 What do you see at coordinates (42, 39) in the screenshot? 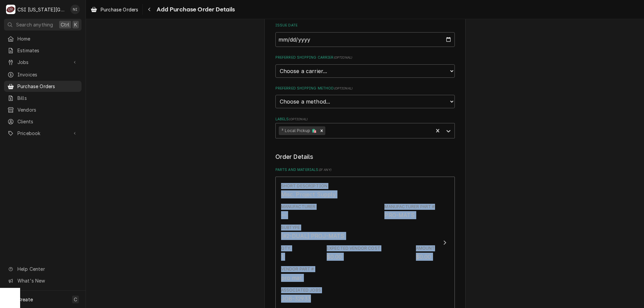
I see `a: Home` at bounding box center [42, 39].